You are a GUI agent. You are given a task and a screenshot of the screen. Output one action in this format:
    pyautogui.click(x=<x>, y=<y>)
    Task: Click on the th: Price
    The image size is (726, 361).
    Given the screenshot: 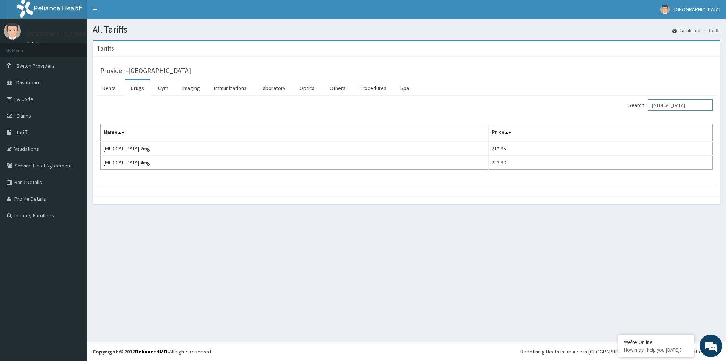 What is the action you would take?
    pyautogui.click(x=600, y=133)
    